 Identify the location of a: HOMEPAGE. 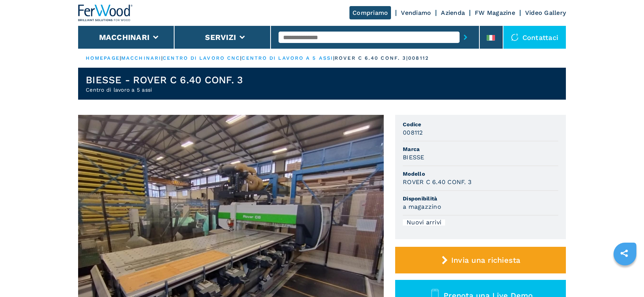
(103, 58).